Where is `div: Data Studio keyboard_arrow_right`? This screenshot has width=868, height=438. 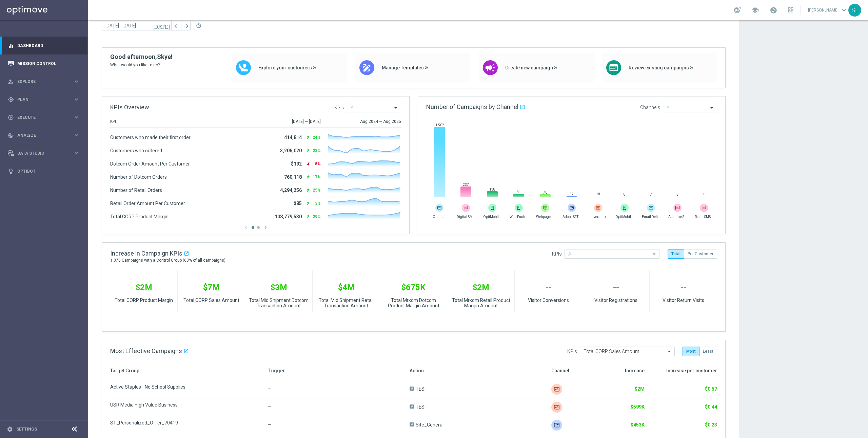 div: Data Studio keyboard_arrow_right is located at coordinates (44, 154).